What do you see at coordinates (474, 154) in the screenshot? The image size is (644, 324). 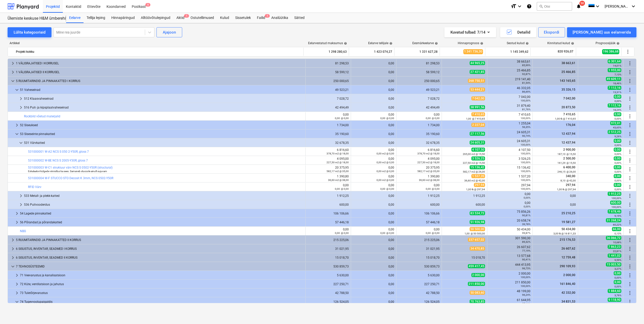 I see `small: 265,00 m2 @ 15,50` at bounding box center [474, 154].